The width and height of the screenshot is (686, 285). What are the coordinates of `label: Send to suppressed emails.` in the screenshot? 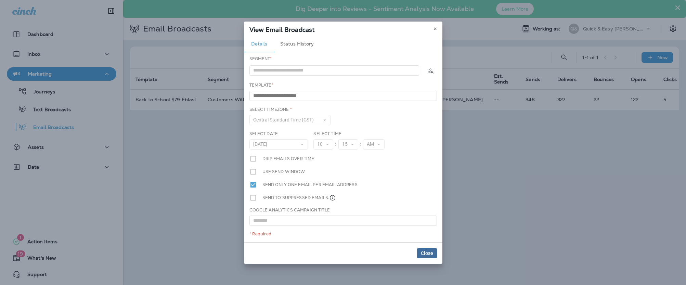 It's located at (299, 198).